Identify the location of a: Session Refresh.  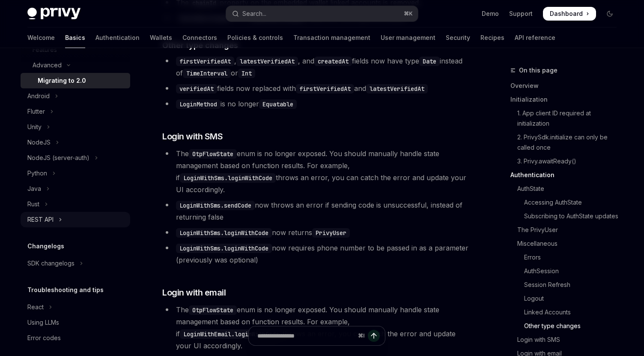
(567, 285).